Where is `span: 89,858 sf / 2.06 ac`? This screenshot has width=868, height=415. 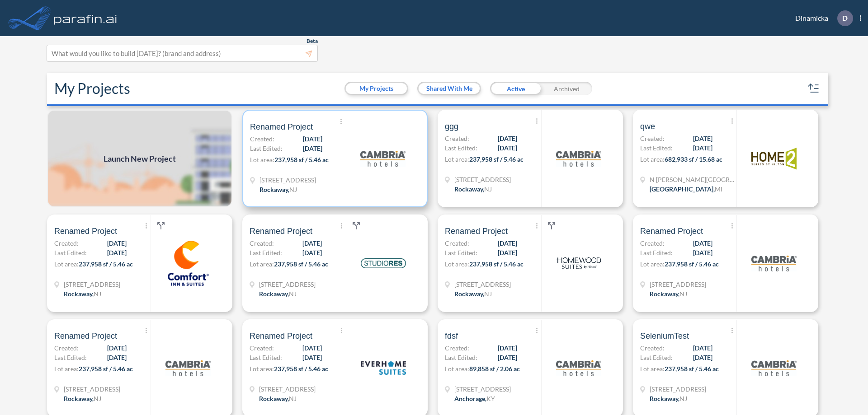 span: 89,858 sf / 2.06 ac is located at coordinates (495, 369).